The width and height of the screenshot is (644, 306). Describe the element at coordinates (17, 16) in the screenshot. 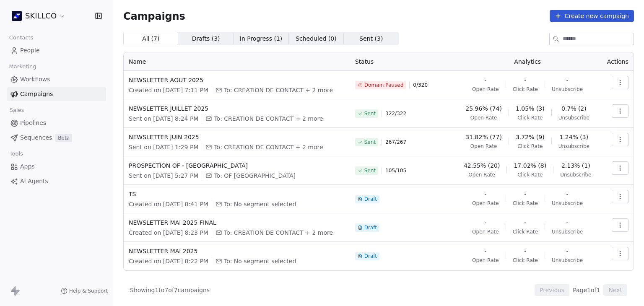

I see `img: Skillco%20logo%20icon%20(2).png` at that location.